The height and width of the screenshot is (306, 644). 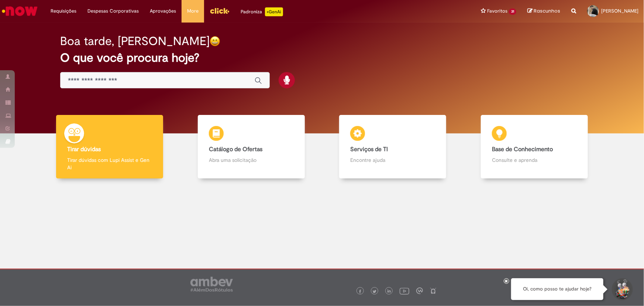 What do you see at coordinates (420, 291) in the screenshot?
I see `img: logo_footer_workplace.png` at bounding box center [420, 291].